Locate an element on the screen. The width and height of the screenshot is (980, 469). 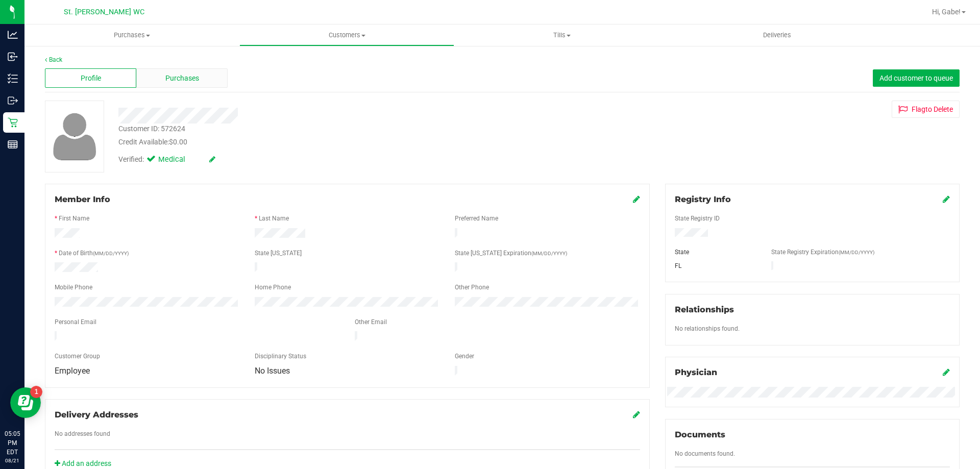
inline-svg: Reports is located at coordinates (13, 144).